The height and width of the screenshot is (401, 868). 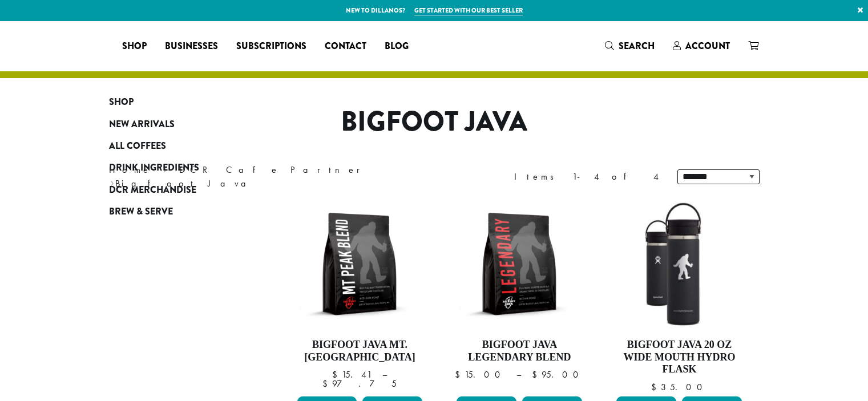 I want to click on img: LO2867-BFJ-Hydro-Flask-20oz-WM-wFlex-Sip-Lid-Black-300x300.jpg, so click(x=679, y=265).